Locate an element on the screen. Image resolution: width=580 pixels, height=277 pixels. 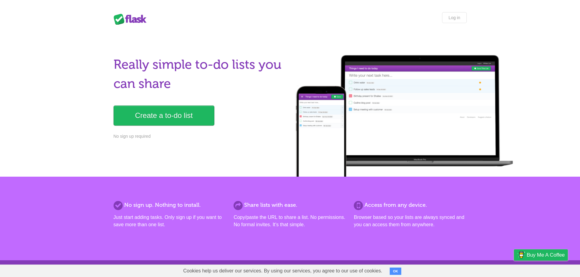
a: Log in is located at coordinates (454, 18).